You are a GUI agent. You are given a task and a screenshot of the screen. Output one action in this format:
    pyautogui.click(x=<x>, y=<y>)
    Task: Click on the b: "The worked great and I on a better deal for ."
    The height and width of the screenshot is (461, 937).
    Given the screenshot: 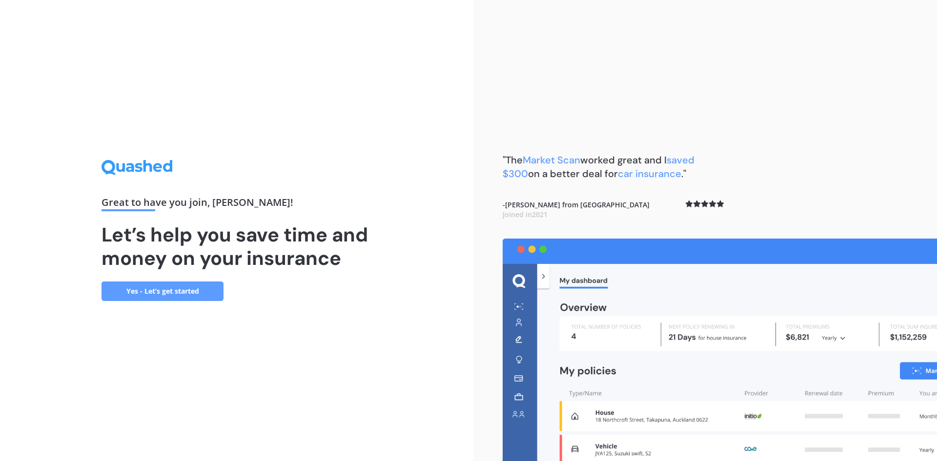 What is the action you would take?
    pyautogui.click(x=598, y=167)
    